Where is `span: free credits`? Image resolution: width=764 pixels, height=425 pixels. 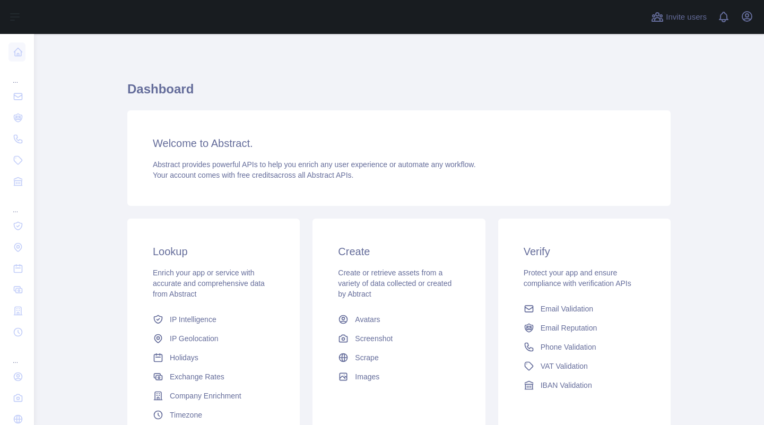
span: free credits is located at coordinates (255, 175).